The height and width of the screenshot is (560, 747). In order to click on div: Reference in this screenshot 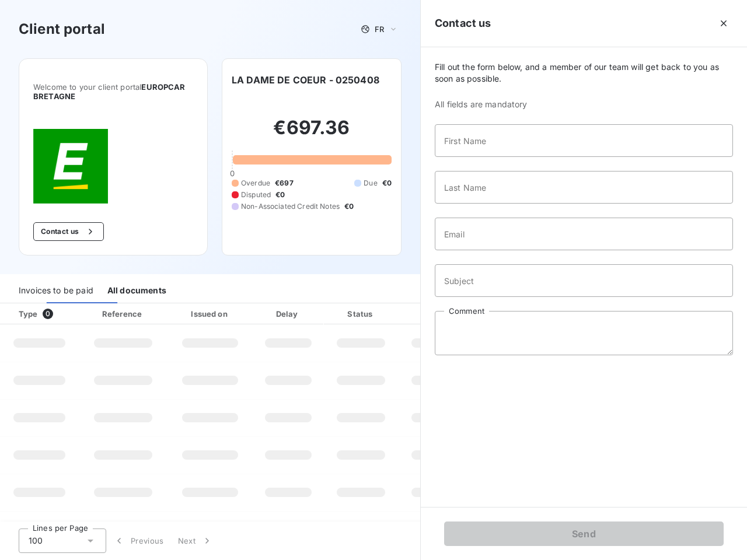, I will do `click(122, 314)`.